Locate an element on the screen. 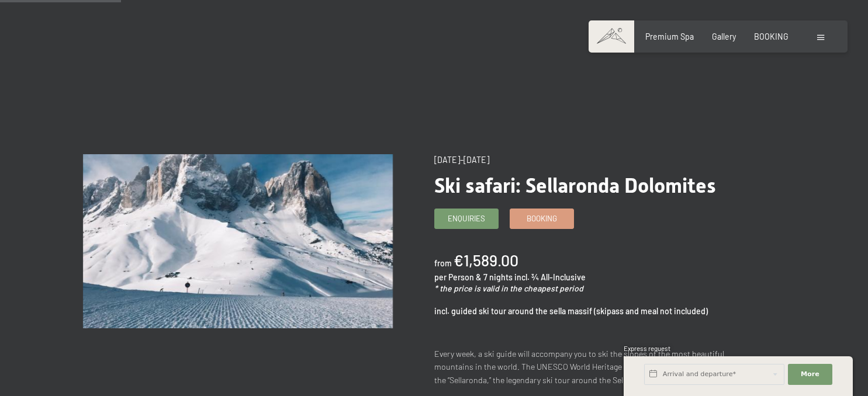 This screenshot has height=396, width=868. span: Ski safari: Sellaronda Dolomites is located at coordinates (575, 185).